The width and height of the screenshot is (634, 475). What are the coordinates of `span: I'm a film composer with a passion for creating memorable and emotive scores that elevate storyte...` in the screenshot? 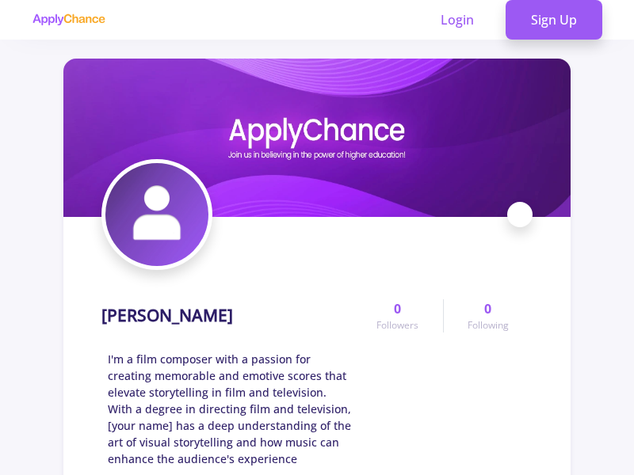 It's located at (230, 409).